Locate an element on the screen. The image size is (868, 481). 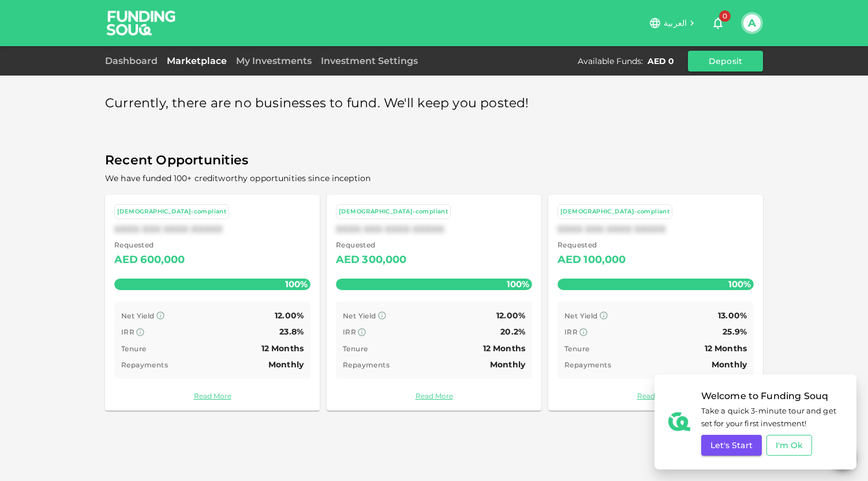
button: 0 is located at coordinates (718, 23).